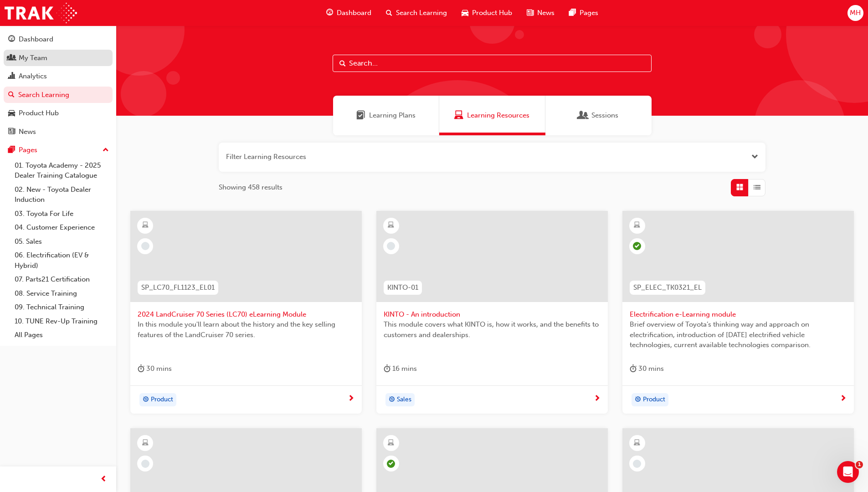 The image size is (868, 492). Describe the element at coordinates (58, 150) in the screenshot. I see `button: Pages` at that location.